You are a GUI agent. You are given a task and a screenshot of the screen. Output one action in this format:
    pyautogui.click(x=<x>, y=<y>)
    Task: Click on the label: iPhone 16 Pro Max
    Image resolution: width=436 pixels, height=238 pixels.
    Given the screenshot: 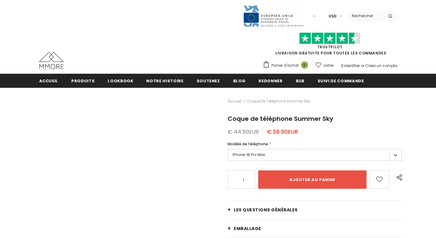 What is the action you would take?
    pyautogui.click(x=315, y=155)
    